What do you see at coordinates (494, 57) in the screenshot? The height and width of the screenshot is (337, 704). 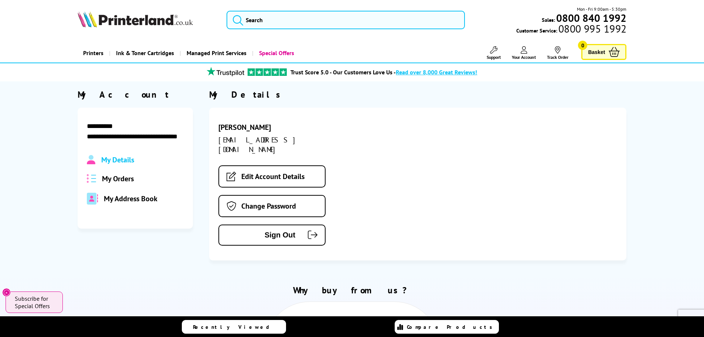 I see `span: Support` at bounding box center [494, 57].